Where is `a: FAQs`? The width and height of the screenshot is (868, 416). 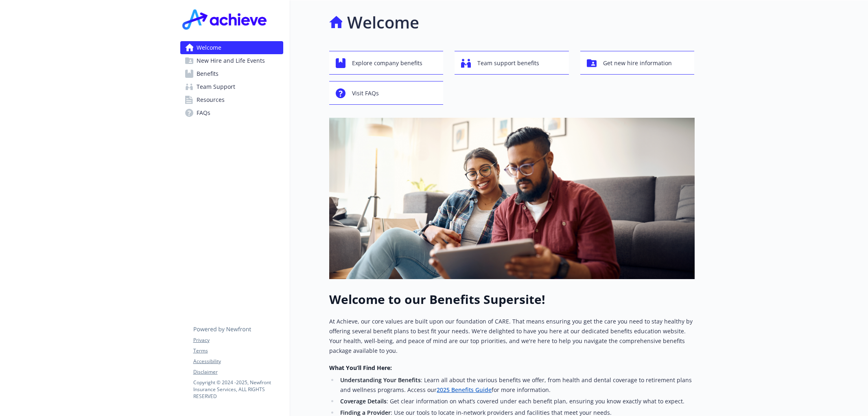
a: FAQs is located at coordinates (231, 113).